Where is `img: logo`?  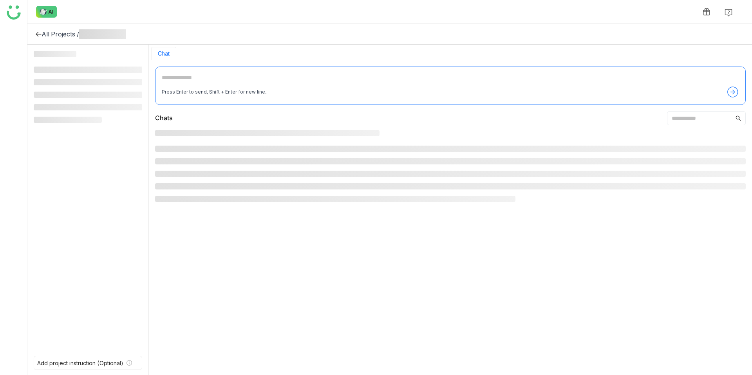
img: logo is located at coordinates (14, 13).